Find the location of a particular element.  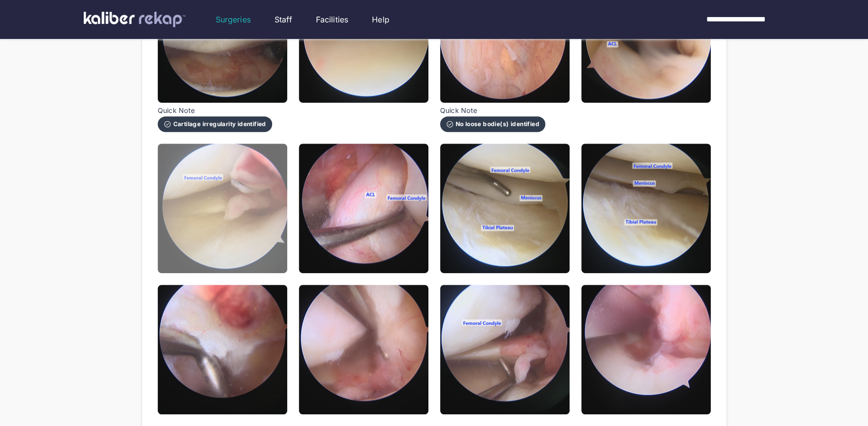

img: Still0007.jpg is located at coordinates (505, 208).